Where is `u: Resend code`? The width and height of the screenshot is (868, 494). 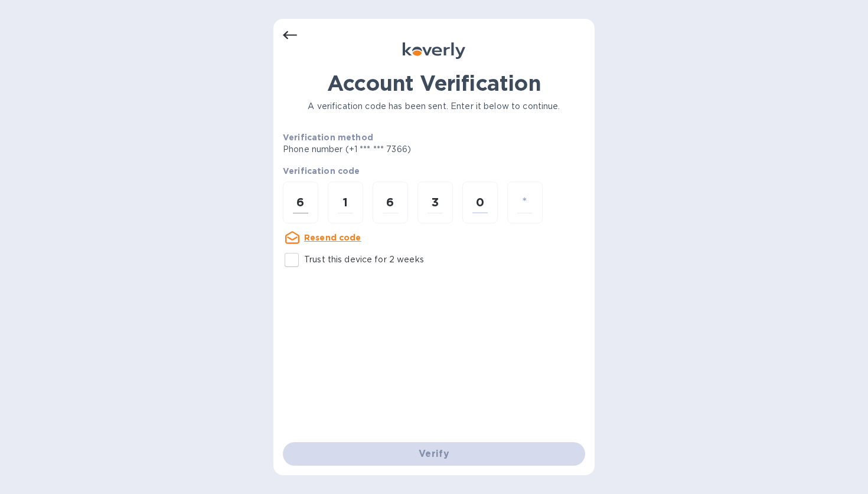
u: Resend code is located at coordinates (332, 238).